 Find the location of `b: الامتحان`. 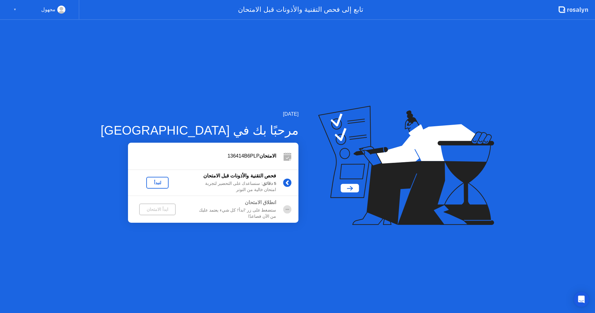

b: الامتحان is located at coordinates (268, 156).